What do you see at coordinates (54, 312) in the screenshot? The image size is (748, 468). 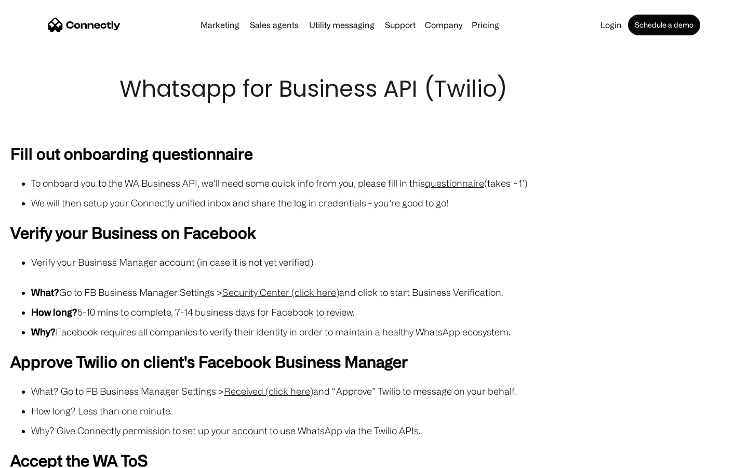 I see `strong: How long?` at bounding box center [54, 312].